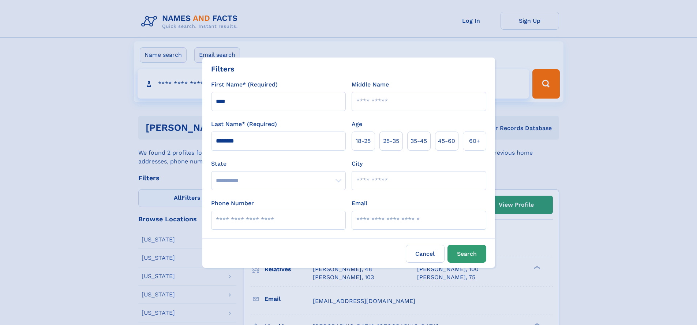  I want to click on label: State, so click(278, 164).